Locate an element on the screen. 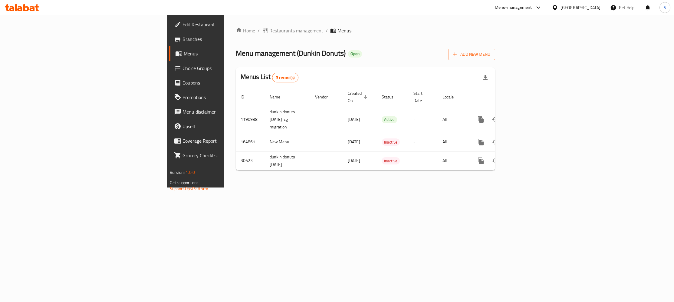 The height and width of the screenshot is (302, 674). div: Open is located at coordinates (355, 54).